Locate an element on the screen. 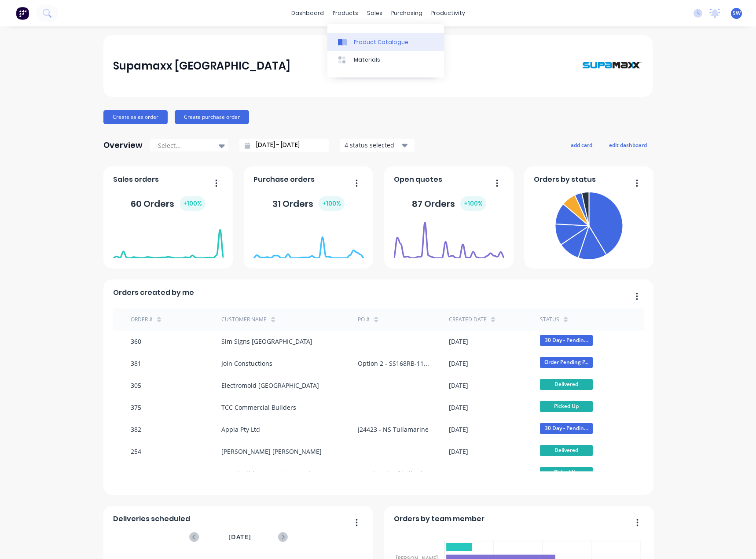 The height and width of the screenshot is (559, 756). span: Deliveries scheduled is located at coordinates (151, 519).